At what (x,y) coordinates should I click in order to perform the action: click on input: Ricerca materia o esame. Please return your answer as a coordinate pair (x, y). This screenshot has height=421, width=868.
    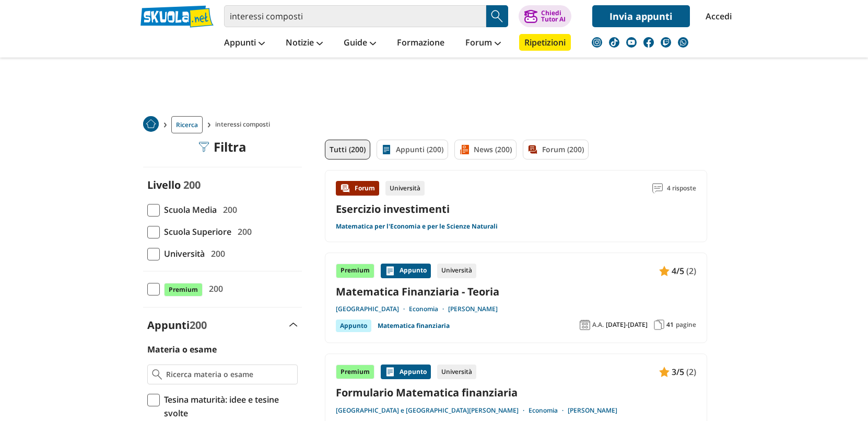
    Looking at the image, I should click on (230, 375).